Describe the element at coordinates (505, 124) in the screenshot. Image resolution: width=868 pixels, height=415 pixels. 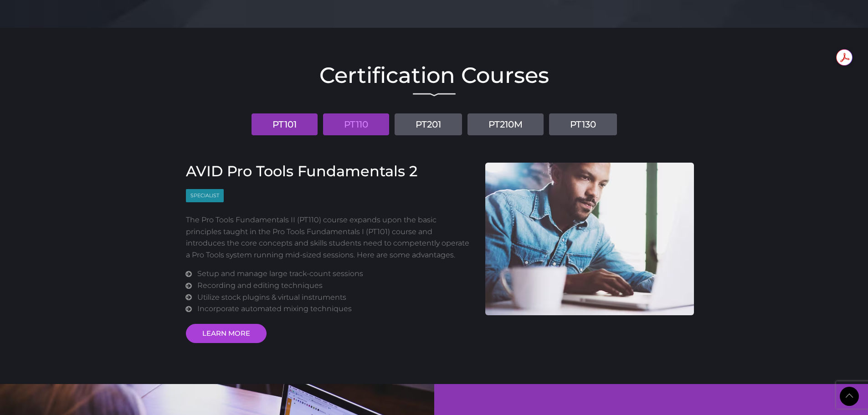
I see `a: PT210M` at that location.